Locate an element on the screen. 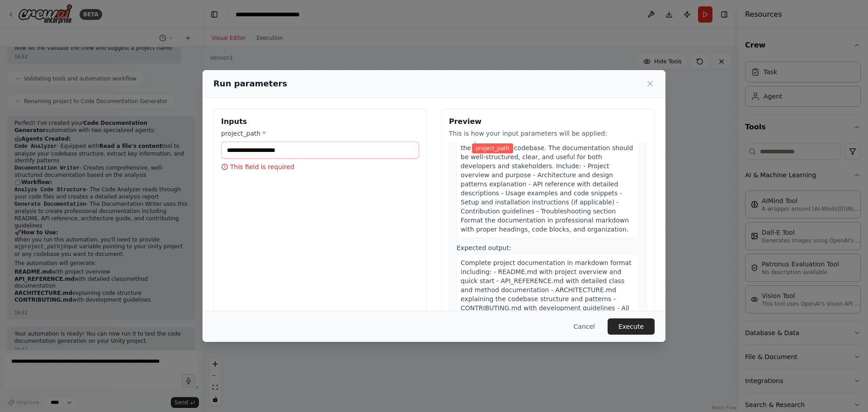  p: This is how your input parameters will be applied: is located at coordinates (548, 133).